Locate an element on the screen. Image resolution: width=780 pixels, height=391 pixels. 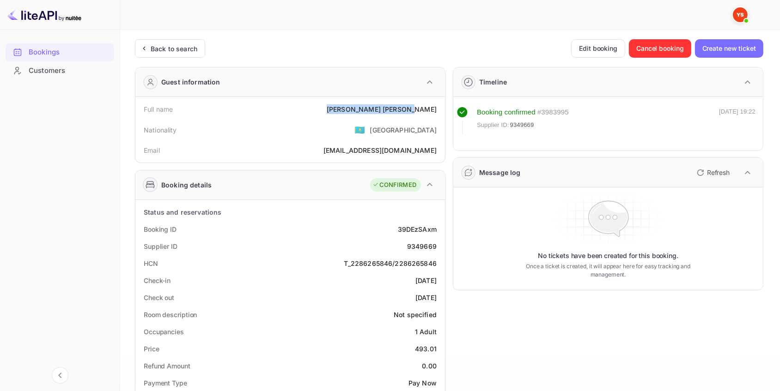
div: # 3983995 is located at coordinates (553, 112).